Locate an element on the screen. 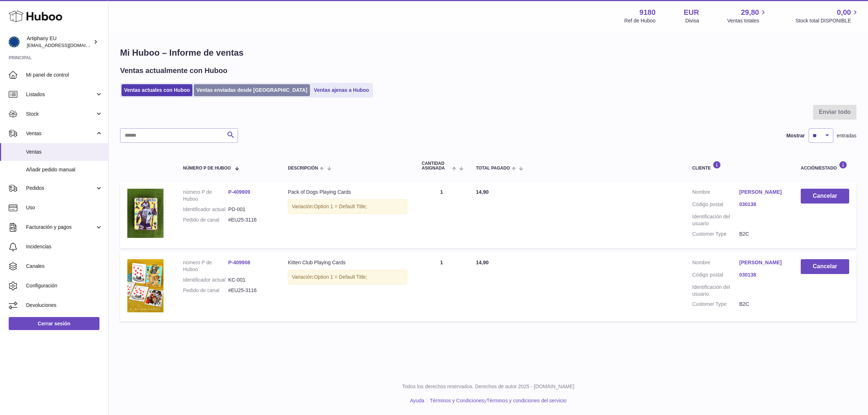 The width and height of the screenshot is (868, 415). span: Ventas totales is located at coordinates (747, 21).